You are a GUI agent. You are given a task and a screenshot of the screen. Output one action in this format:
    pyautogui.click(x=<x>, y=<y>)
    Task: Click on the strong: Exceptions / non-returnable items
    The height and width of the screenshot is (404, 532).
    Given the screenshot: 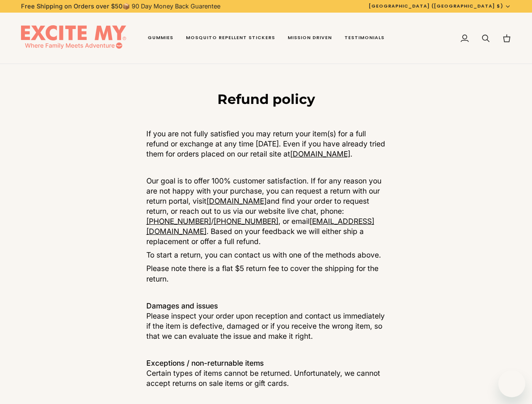 What is the action you would take?
    pyautogui.click(x=205, y=363)
    